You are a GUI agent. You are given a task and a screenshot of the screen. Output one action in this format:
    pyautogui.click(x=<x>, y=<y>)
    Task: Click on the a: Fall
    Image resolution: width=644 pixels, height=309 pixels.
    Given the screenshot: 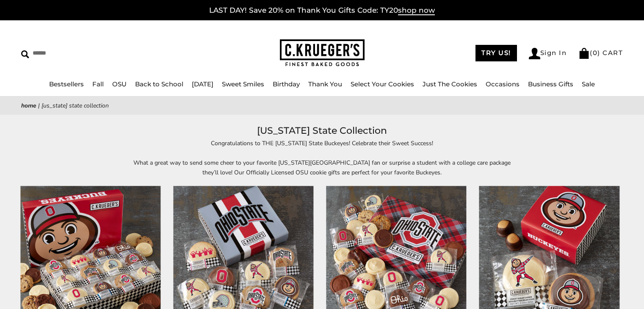 What is the action you would take?
    pyautogui.click(x=98, y=84)
    